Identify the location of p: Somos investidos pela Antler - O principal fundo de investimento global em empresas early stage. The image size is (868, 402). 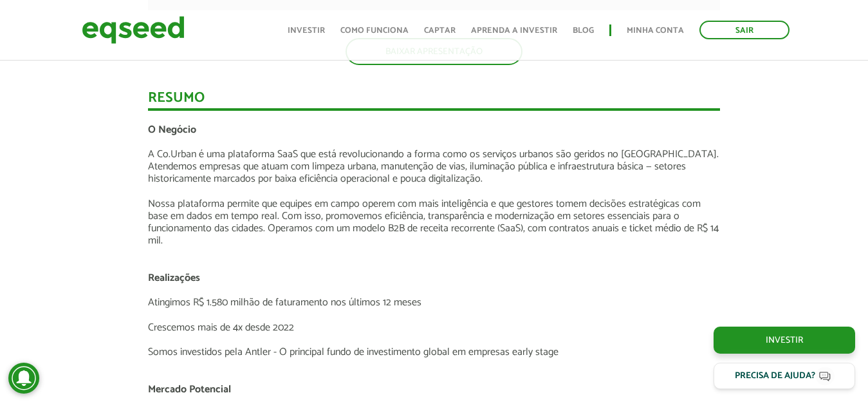
(434, 352).